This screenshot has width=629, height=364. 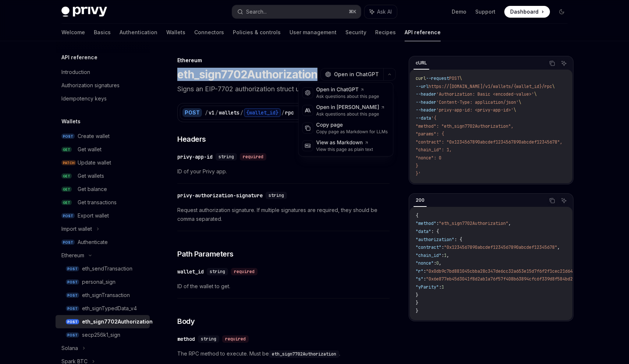 What do you see at coordinates (489, 142) in the screenshot?
I see `span: "contract": "0x1234567890abcdef1234567890abcdef12345678",` at bounding box center [489, 142].